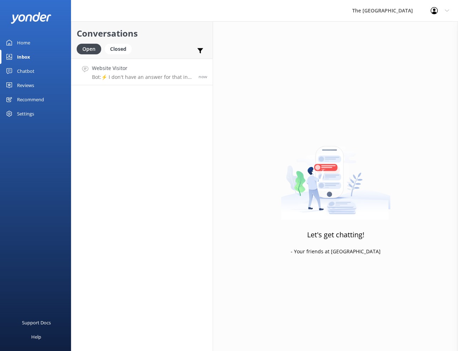 This screenshot has height=351, width=458. Describe the element at coordinates (118, 49) in the screenshot. I see `div: Closed` at that location.